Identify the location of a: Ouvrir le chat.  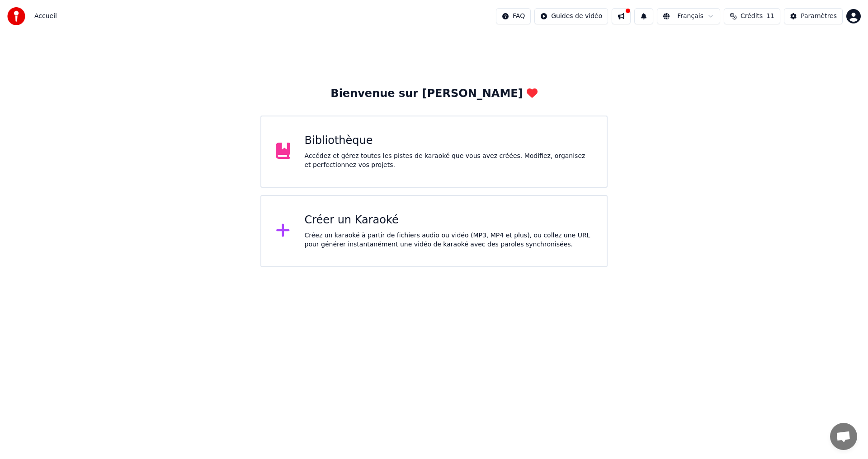
(844, 436).